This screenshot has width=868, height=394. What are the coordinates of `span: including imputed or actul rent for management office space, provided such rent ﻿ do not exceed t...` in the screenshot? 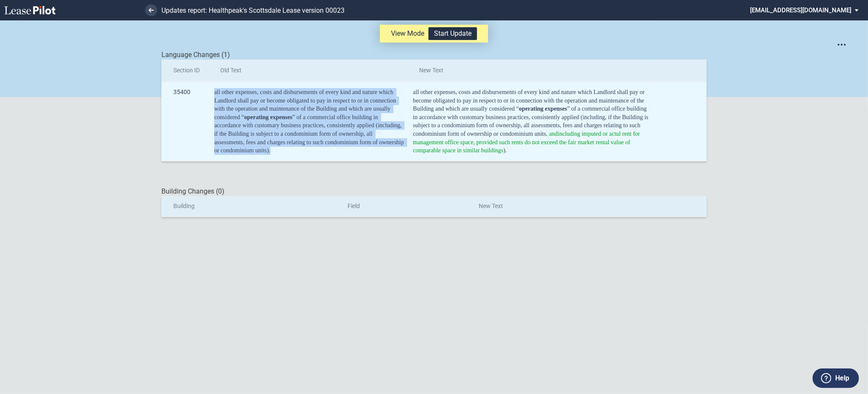 It's located at (527, 142).